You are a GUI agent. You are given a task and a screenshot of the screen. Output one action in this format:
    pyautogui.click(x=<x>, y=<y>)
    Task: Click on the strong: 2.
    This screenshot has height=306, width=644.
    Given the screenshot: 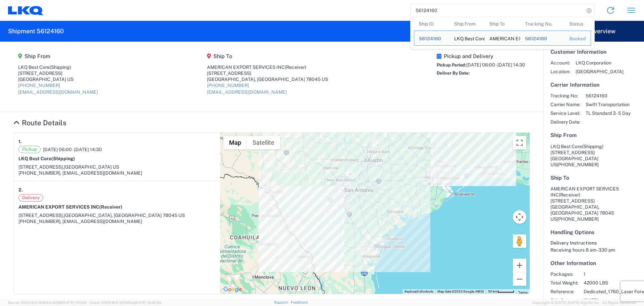 What is the action you would take?
    pyautogui.click(x=20, y=190)
    